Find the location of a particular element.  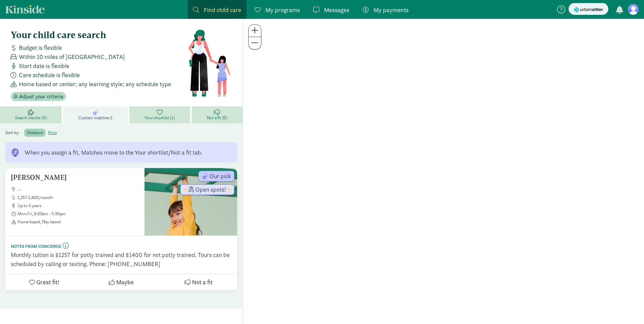

a: Not a fit (0) is located at coordinates (217, 115).